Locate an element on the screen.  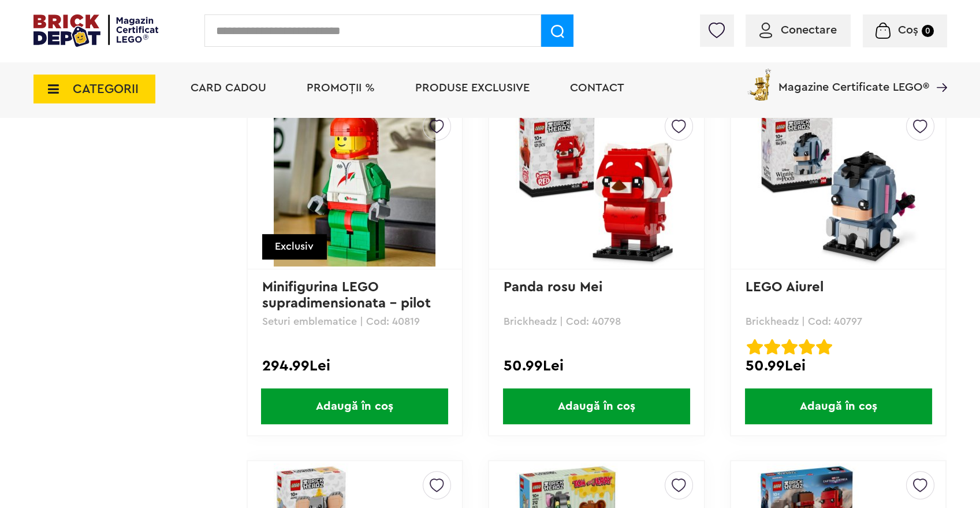
img: LEGO Aiurel is located at coordinates (838, 186).